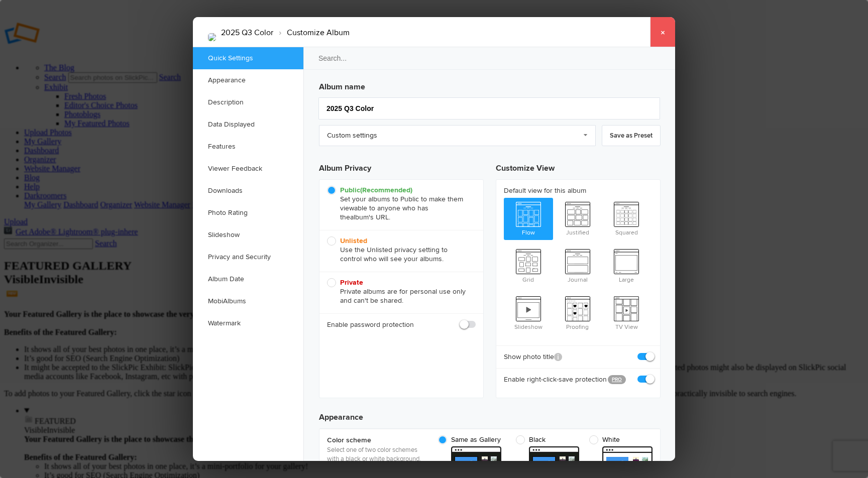 This screenshot has height=478, width=868. What do you see at coordinates (552, 379) in the screenshot?
I see `b: Enable right-click-save protection` at bounding box center [552, 379].